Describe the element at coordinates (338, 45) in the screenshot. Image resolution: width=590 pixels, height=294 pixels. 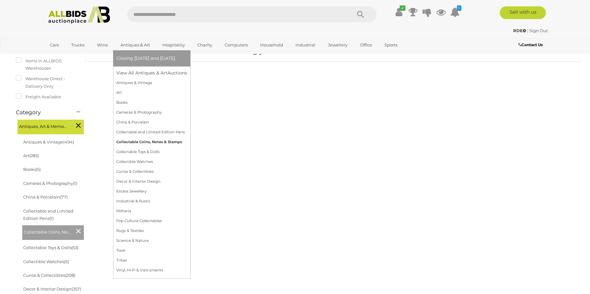
I see `a: Jewellery` at that location.